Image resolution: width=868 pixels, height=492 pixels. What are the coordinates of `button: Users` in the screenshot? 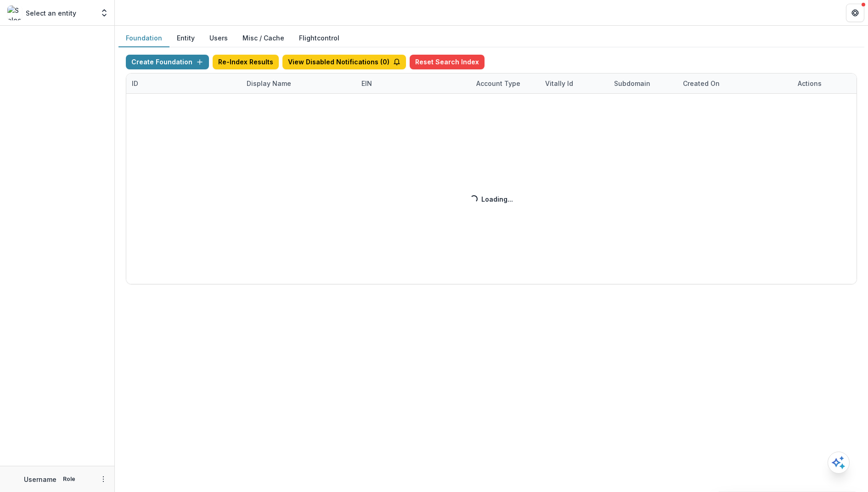 It's located at (219, 38).